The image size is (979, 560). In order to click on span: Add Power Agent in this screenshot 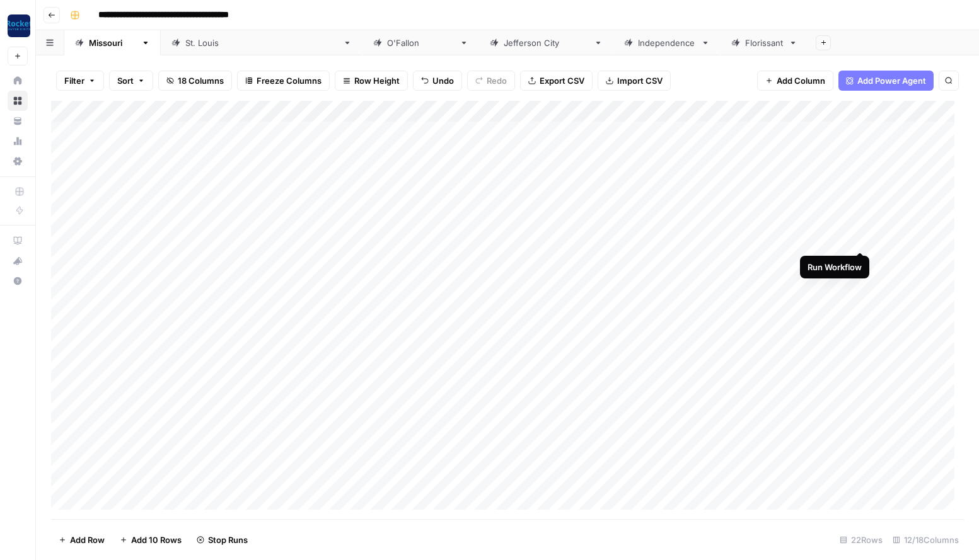, I will do `click(892, 81)`.